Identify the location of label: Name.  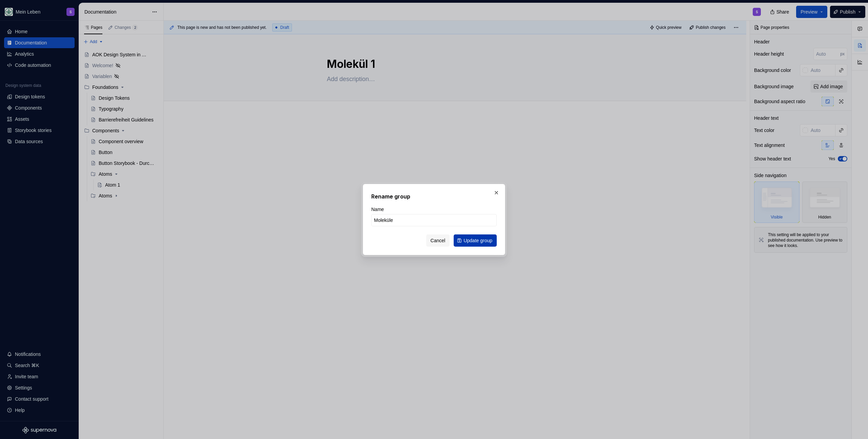
(377, 210).